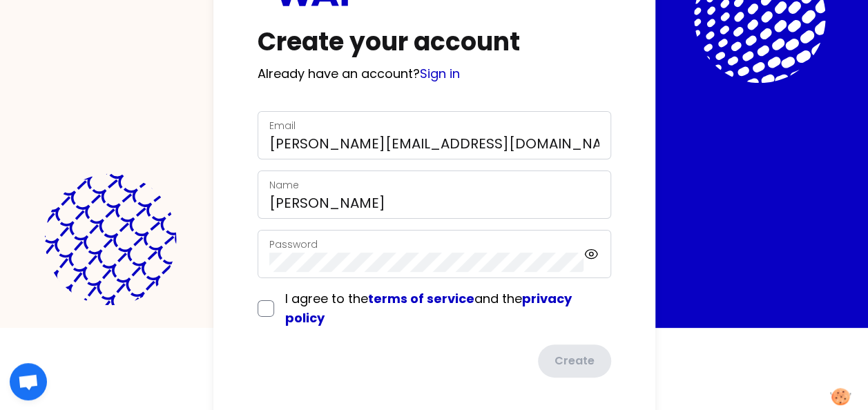 This screenshot has width=868, height=410. I want to click on a: terms of service, so click(421, 298).